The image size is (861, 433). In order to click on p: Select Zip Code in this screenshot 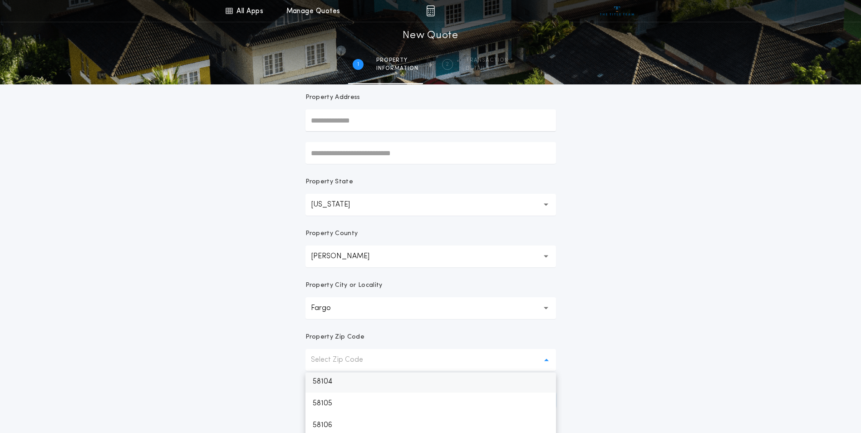, I will do `click(344, 360)`.